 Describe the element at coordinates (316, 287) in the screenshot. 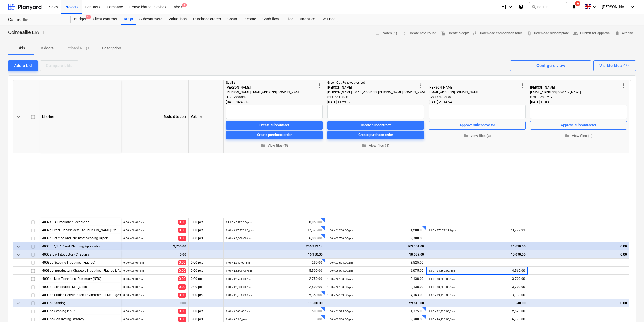

I see `span: 2,500.00` at that location.